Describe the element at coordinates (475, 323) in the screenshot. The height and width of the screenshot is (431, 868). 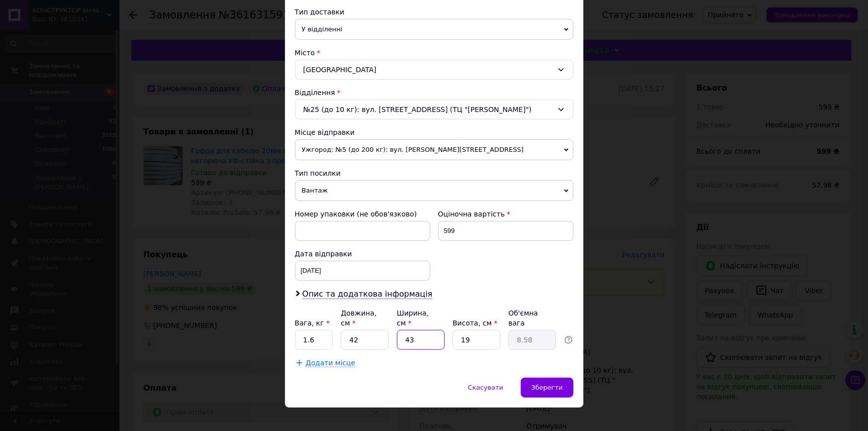
I see `label: Висота, см` at that location.